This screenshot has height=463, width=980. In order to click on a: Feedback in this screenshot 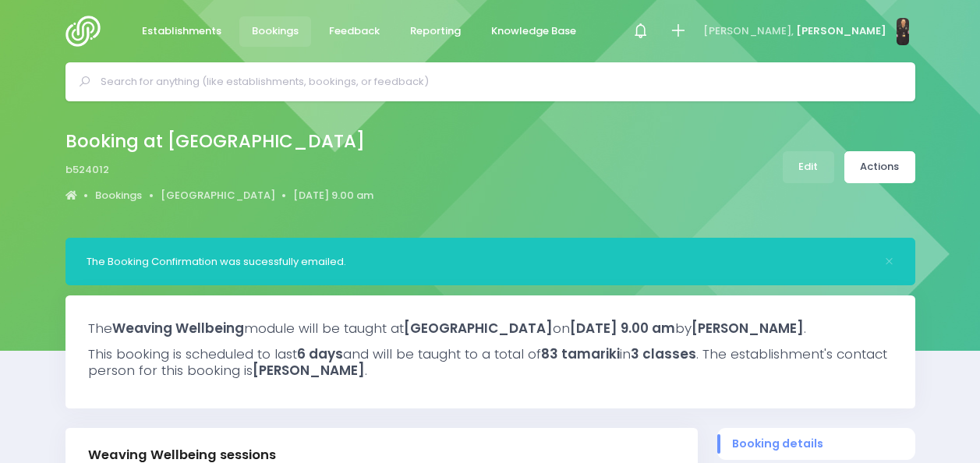, I will do `click(354, 31)`.